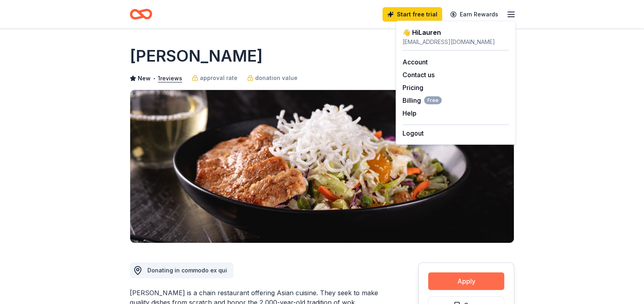 Image resolution: width=644 pixels, height=304 pixels. What do you see at coordinates (218, 78) in the screenshot?
I see `span: approval rate` at bounding box center [218, 78].